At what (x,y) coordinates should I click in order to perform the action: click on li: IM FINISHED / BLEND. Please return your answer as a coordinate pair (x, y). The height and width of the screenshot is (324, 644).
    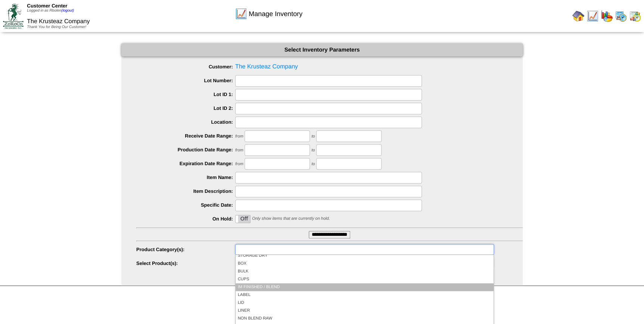
    Looking at the image, I should click on (364, 288).